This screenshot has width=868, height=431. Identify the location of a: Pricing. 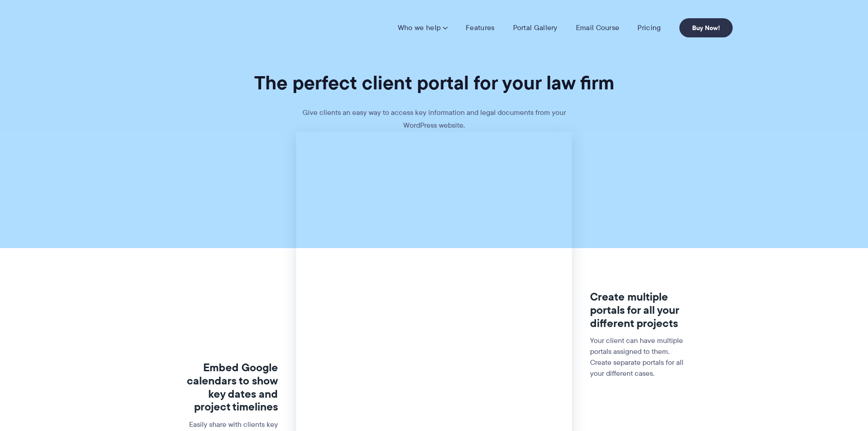
(649, 28).